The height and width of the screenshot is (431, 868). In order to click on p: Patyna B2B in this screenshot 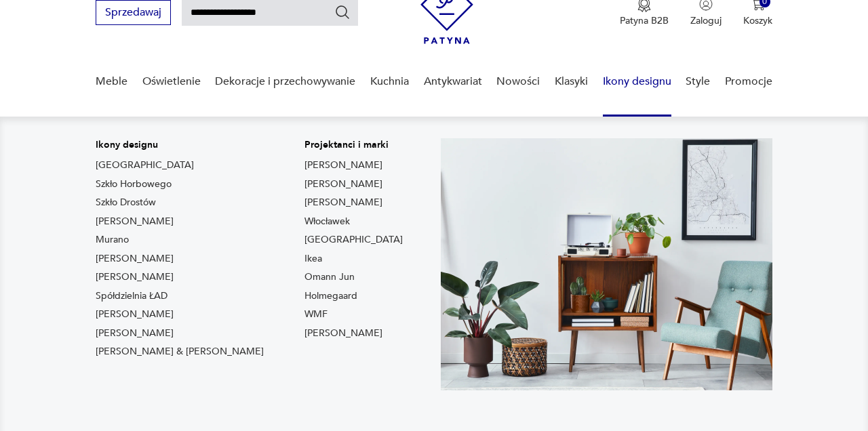, I will do `click(644, 20)`.